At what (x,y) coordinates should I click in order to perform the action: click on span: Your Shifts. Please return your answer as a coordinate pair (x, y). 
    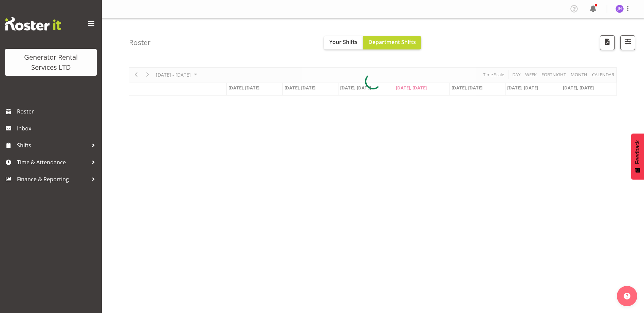
    Looking at the image, I should click on (343, 42).